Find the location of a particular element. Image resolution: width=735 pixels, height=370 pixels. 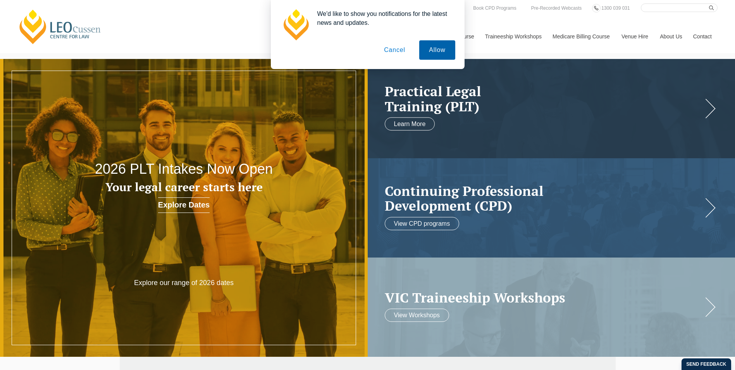

button: Cancel is located at coordinates (395, 50).